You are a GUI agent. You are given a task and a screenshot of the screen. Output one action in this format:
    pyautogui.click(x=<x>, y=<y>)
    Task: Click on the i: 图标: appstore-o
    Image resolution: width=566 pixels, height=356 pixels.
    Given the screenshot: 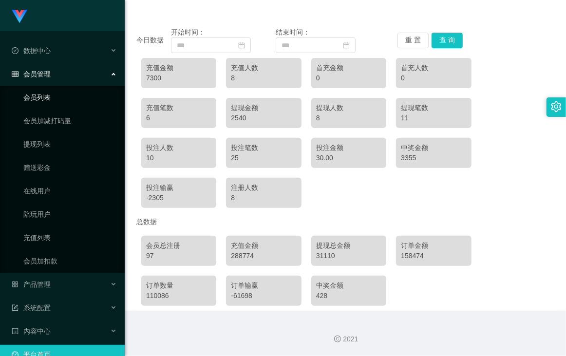 What is the action you would take?
    pyautogui.click(x=15, y=285)
    